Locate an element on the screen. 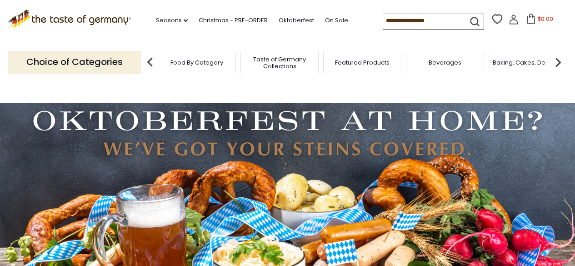 The width and height of the screenshot is (575, 266). span: Baking, Cakes, Desserts is located at coordinates (528, 62).